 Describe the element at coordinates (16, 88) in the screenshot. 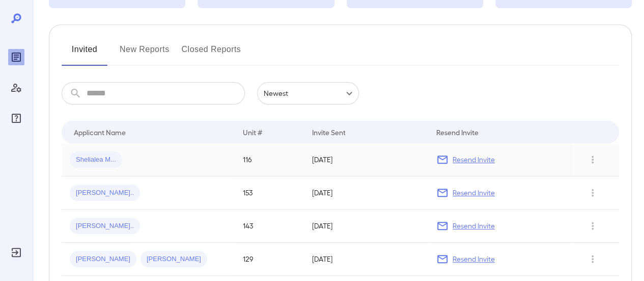

I see `div: Manage Users` at that location.